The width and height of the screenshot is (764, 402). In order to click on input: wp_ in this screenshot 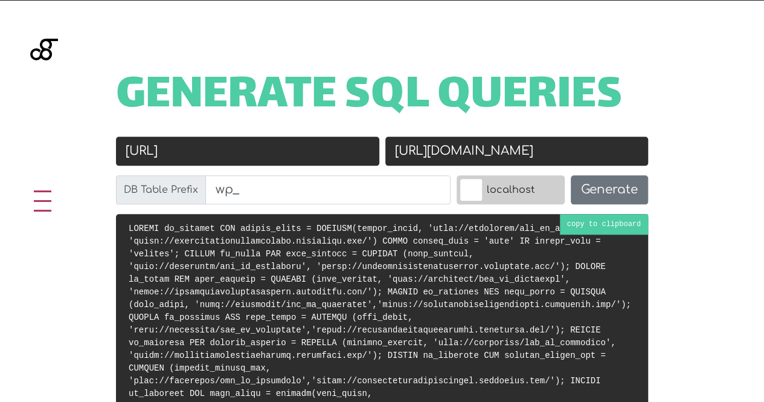, I will do `click(328, 190)`.